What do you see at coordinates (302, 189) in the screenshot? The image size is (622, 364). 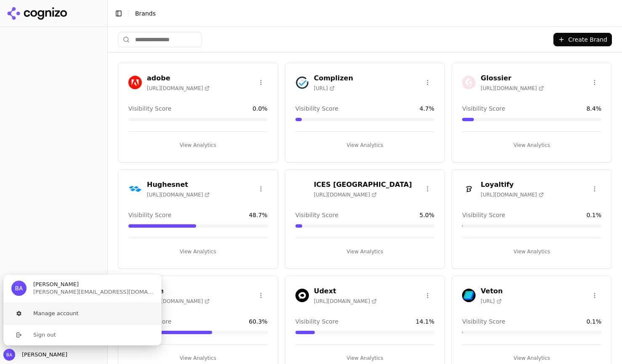 I see `img: ICES Turkey` at bounding box center [302, 189].